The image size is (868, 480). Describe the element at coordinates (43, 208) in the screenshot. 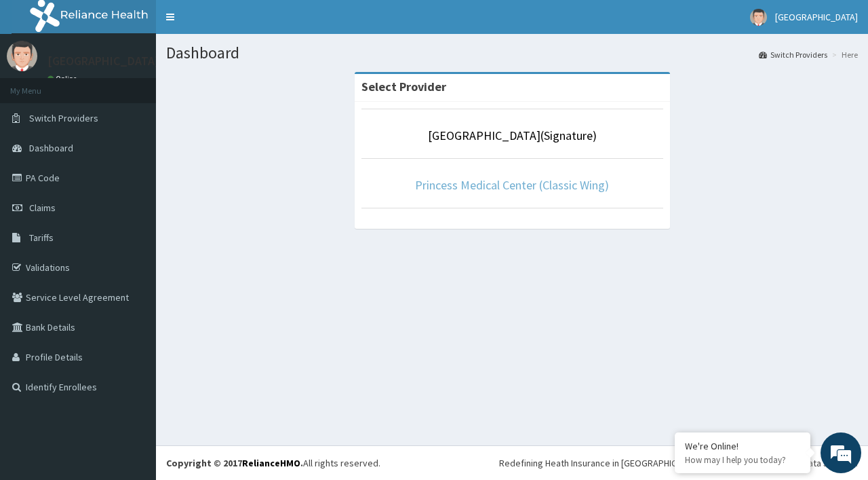

I see `span: Claims` at that location.